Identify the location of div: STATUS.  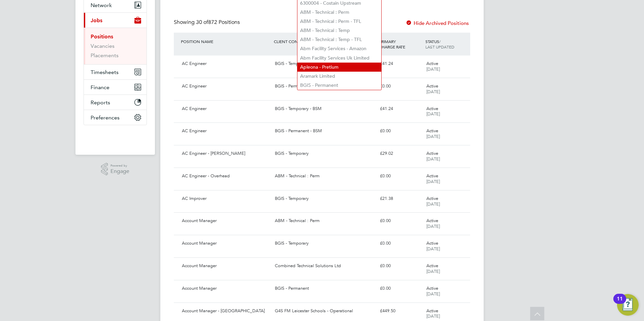
(447, 44).